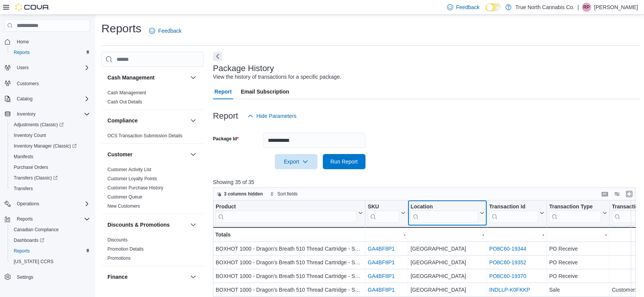 This screenshot has width=644, height=297. Describe the element at coordinates (132, 179) in the screenshot. I see `a: Customer Loyalty Points` at that location.